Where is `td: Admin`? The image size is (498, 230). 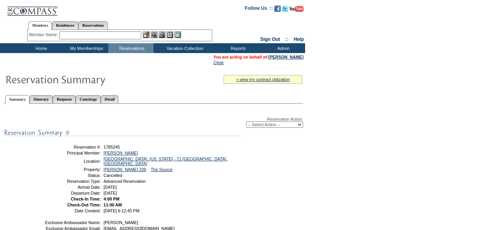
td: Admin is located at coordinates (282, 48).